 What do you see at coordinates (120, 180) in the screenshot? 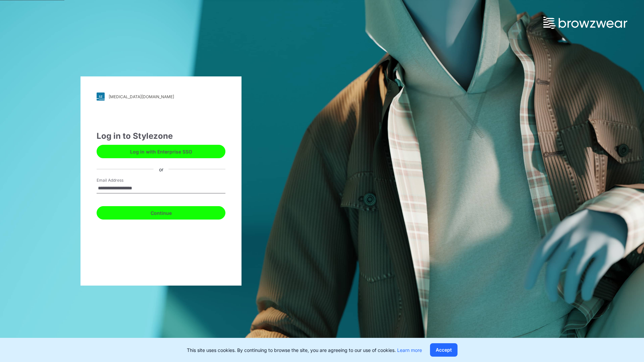
I see `label: Email Address` at bounding box center [120, 180].